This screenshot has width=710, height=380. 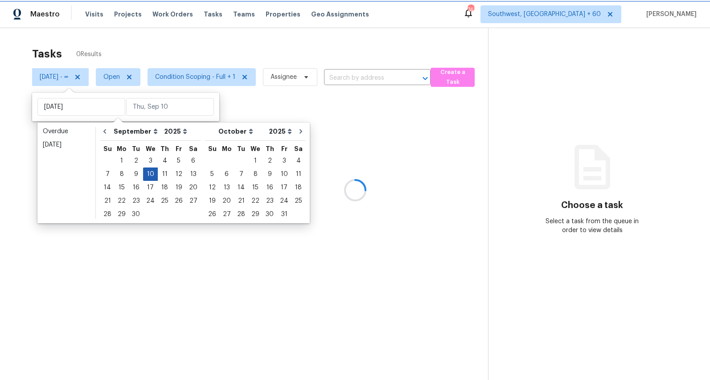 I want to click on div: Fri Sep 12 2025, so click(x=179, y=174).